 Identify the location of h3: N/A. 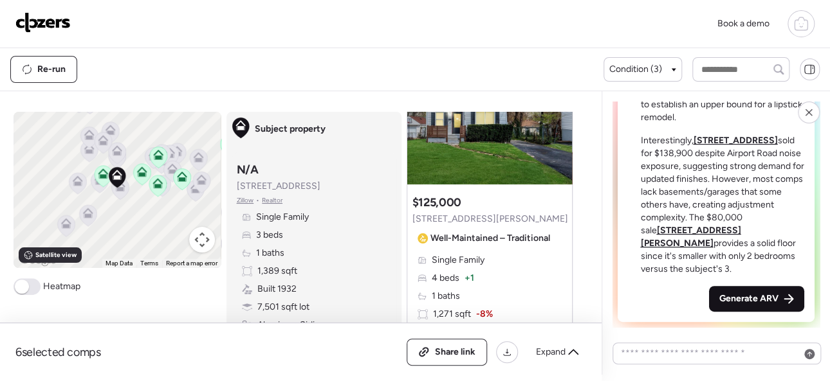
(248, 170).